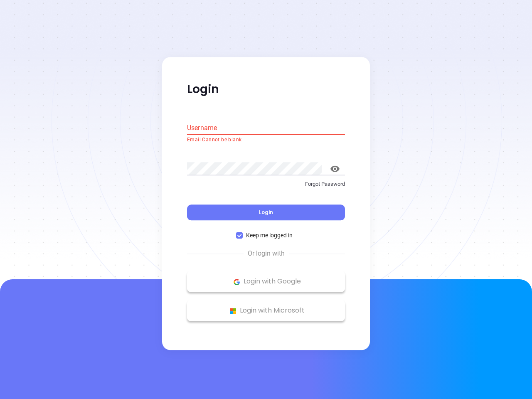 This screenshot has height=399, width=532. Describe the element at coordinates (232, 311) in the screenshot. I see `img: Microsoft Logo` at that location.